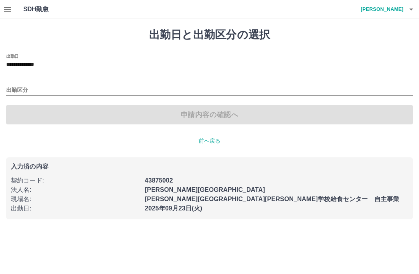 This screenshot has width=419, height=274. What do you see at coordinates (173, 208) in the screenshot?
I see `b: 2025年09月23日(火)` at bounding box center [173, 208].